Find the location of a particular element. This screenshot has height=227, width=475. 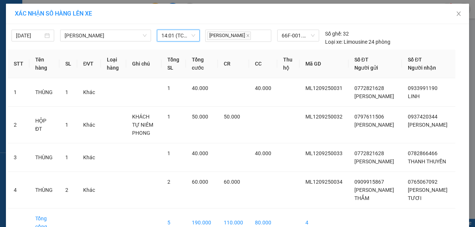

span: Loại xe: is located at coordinates (333, 42).